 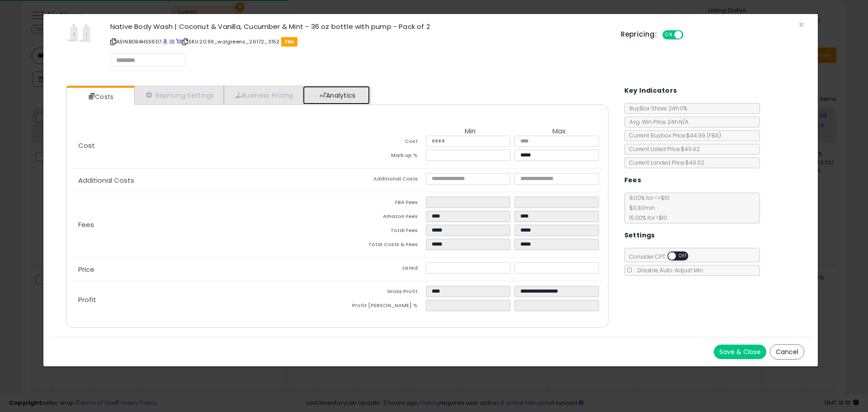 What do you see at coordinates (178, 42) in the screenshot?
I see `a: Your listing only` at bounding box center [178, 42].